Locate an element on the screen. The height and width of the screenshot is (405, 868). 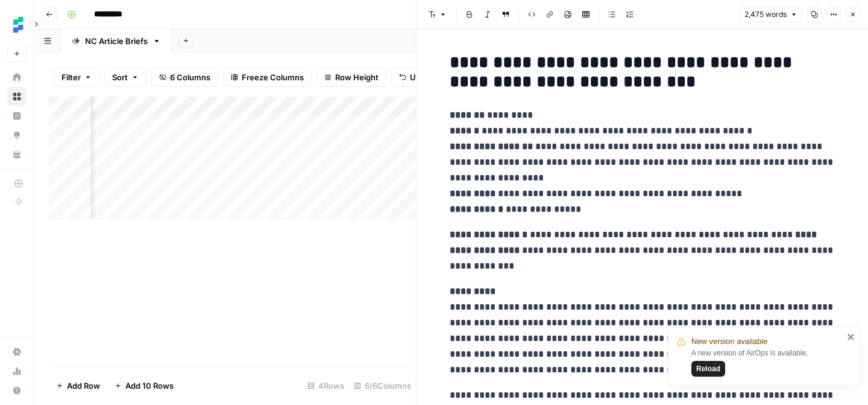
a: Settings is located at coordinates (17, 352).